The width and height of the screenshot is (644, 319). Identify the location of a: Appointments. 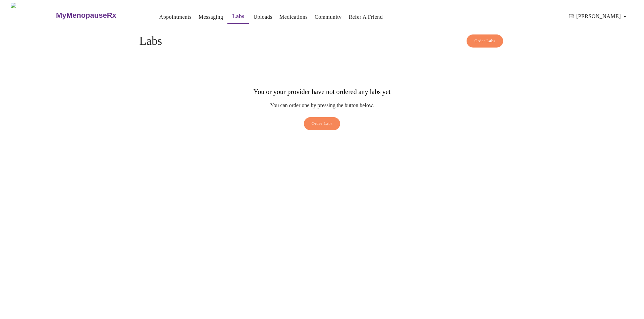
(176, 17).